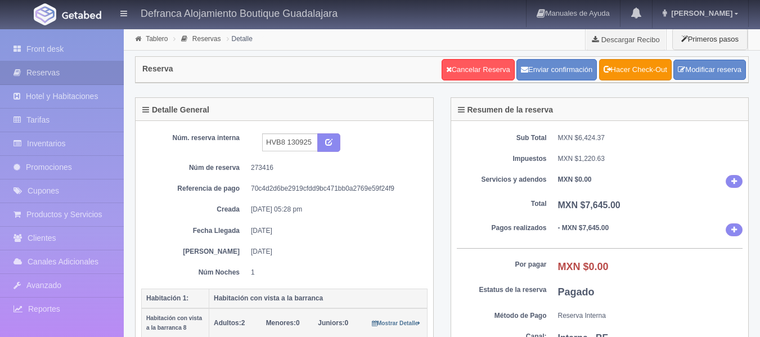 This screenshot has height=337, width=760. What do you see at coordinates (557, 70) in the screenshot?
I see `button: Enviar confirmación` at bounding box center [557, 70].